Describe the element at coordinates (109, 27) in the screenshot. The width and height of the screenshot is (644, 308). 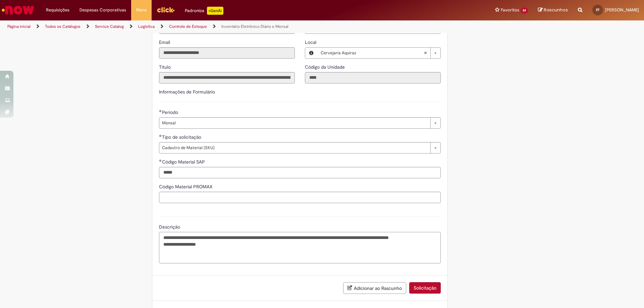
I see `a: Service Catalog` at that location.